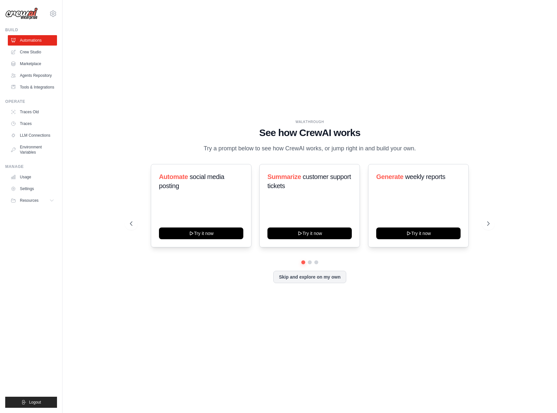  I want to click on span: Resources, so click(29, 201).